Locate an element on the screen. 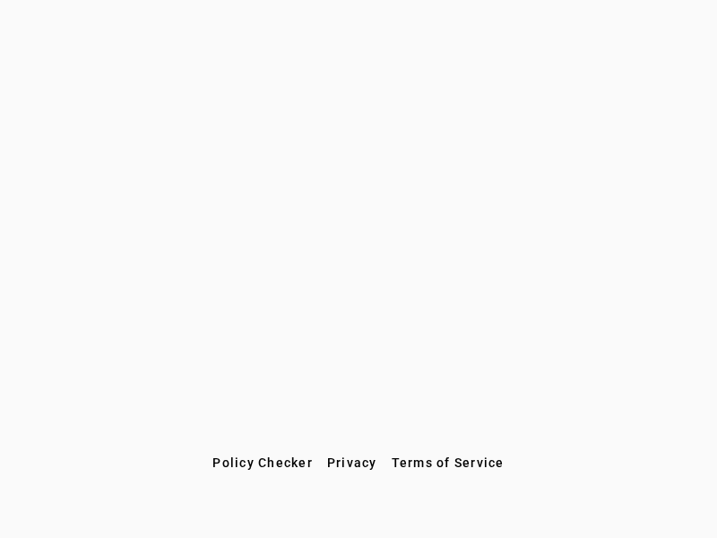 This screenshot has height=538, width=717. button: Policy Checker is located at coordinates (263, 463).